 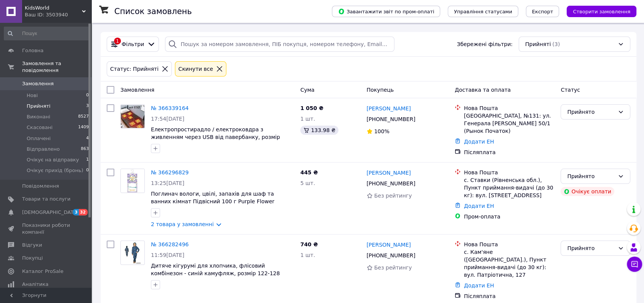 What do you see at coordinates (587, 191) in the screenshot?
I see `div: Очікує оплати` at bounding box center [587, 191].